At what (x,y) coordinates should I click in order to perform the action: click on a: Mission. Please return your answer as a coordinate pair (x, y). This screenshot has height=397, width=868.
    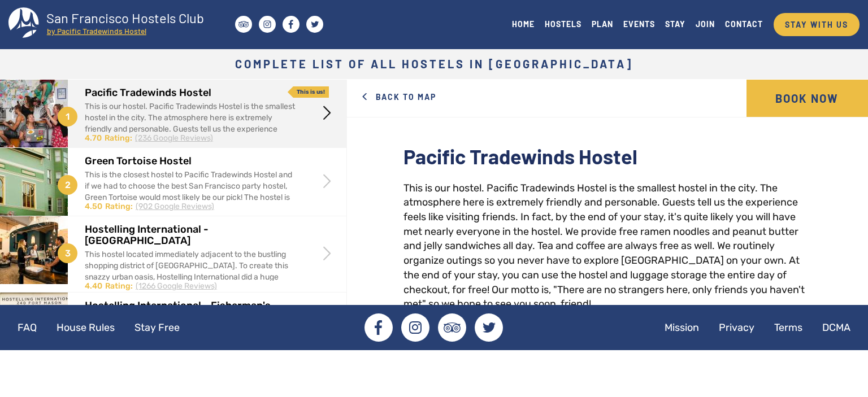
    Looking at the image, I should click on (681, 328).